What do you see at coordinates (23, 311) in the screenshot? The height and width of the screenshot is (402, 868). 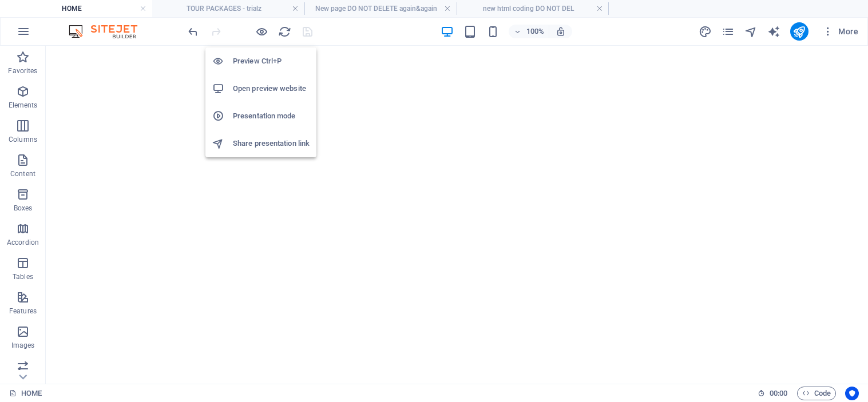 I see `p: Features` at bounding box center [23, 311].